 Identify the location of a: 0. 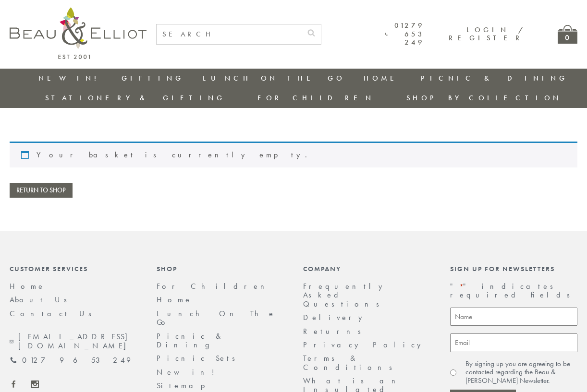
(567, 34).